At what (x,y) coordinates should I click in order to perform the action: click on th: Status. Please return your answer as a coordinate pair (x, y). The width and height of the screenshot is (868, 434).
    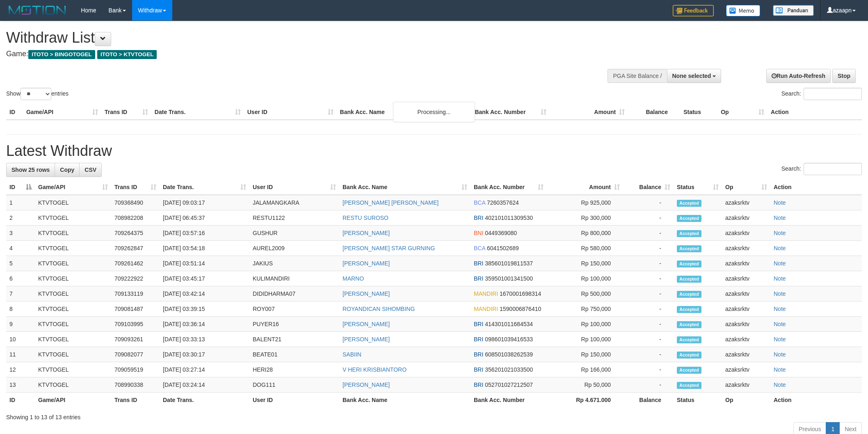
    Looking at the image, I should click on (699, 112).